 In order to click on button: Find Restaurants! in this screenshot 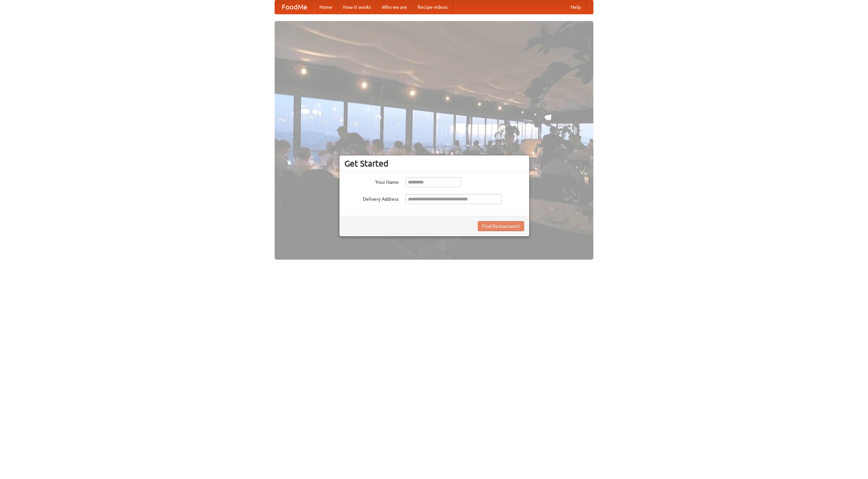, I will do `click(501, 226)`.